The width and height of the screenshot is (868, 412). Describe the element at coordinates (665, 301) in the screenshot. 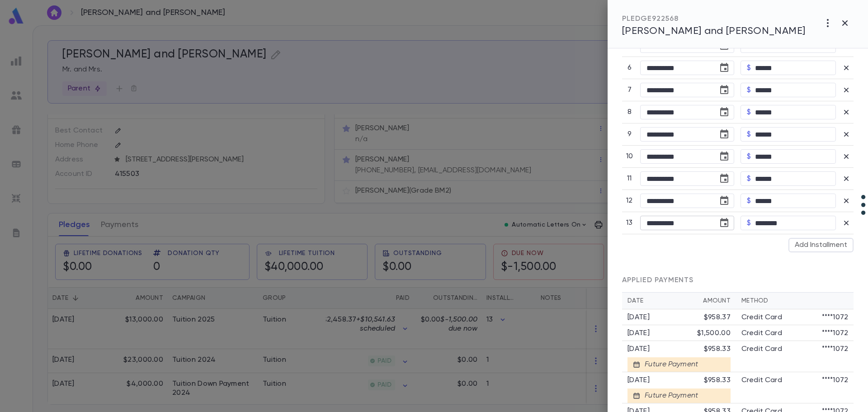

I see `div: Date` at that location.